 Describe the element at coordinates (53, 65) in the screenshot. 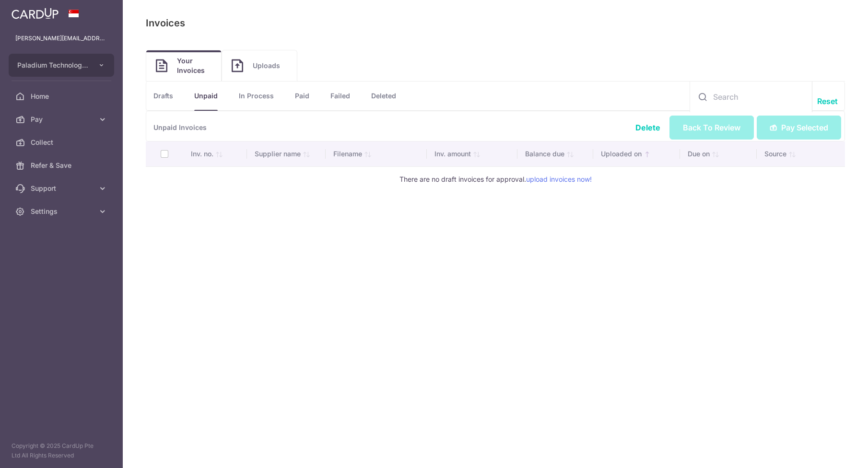

I see `span: Paladium Technologies Pte. Ltd.` at that location.